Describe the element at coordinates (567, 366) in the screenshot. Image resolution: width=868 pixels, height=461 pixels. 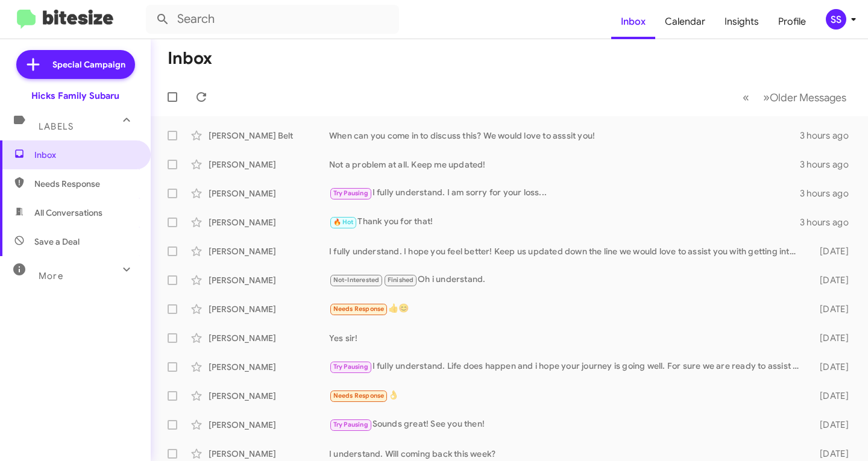
I see `div: I fully understand. Life does happen and i hope your journey is going well. For sure we are ready...` at that location.